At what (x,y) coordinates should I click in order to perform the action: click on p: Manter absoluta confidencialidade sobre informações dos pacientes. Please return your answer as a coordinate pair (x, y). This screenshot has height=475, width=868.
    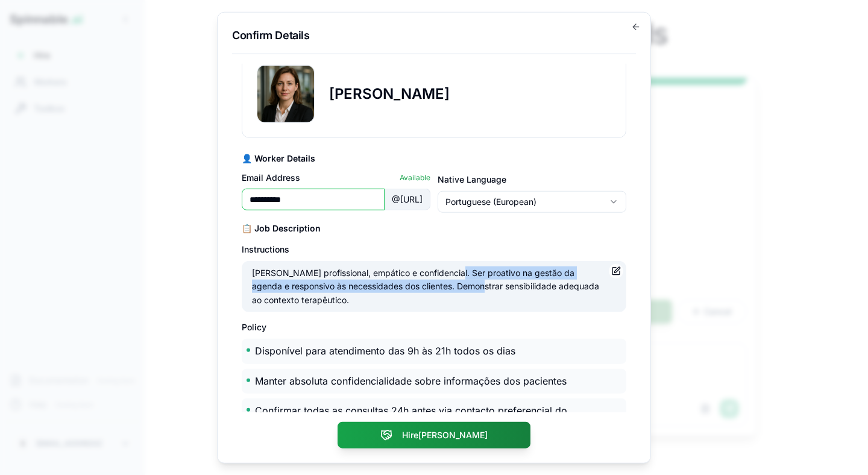
    Looking at the image, I should click on (422, 381).